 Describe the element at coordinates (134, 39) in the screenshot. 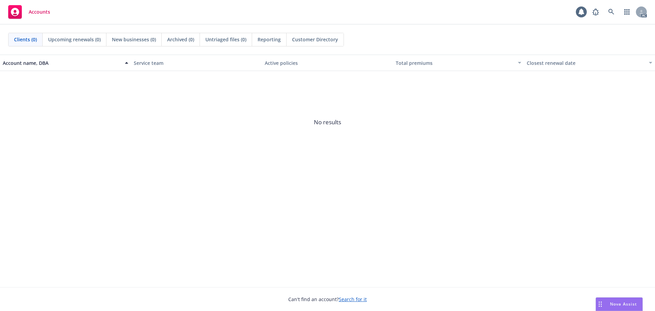

I see `span: New businesses (0)` at that location.